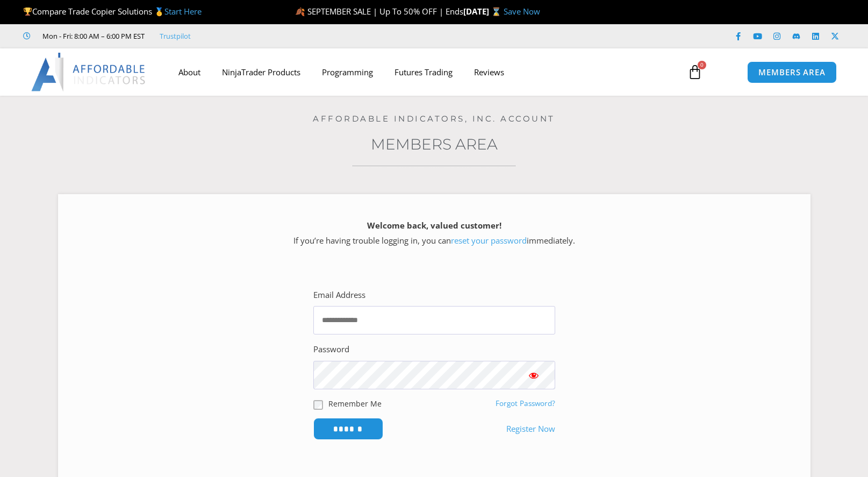  Describe the element at coordinates (522, 11) in the screenshot. I see `a: Save Now` at that location.